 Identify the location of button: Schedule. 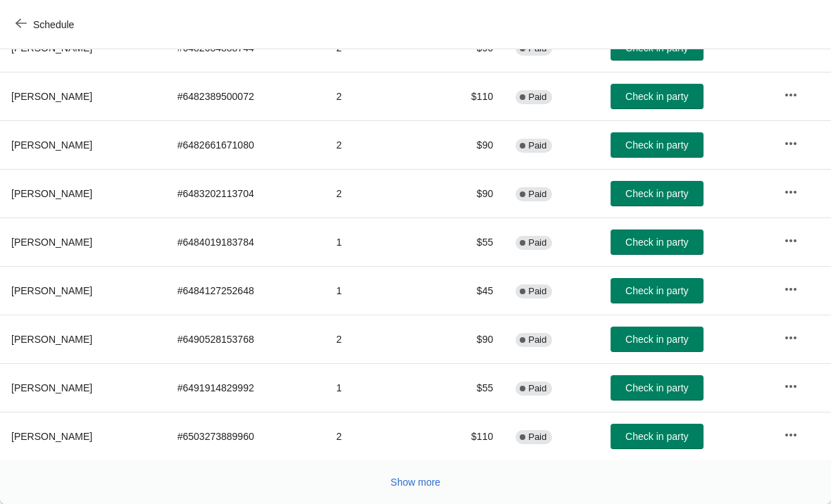
(46, 25).